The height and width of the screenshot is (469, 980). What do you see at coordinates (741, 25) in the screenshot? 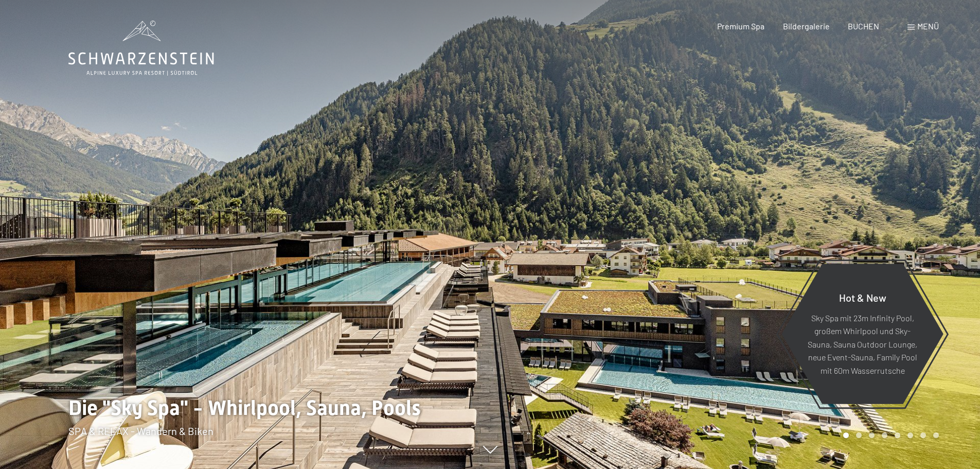
I see `a: Premium Spa` at bounding box center [741, 25].